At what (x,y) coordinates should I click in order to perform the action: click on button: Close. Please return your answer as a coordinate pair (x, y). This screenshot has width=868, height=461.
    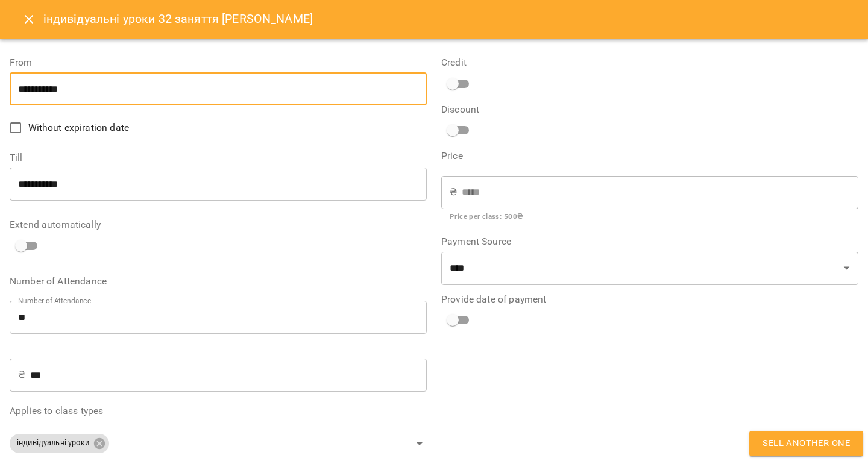
    Looking at the image, I should click on (29, 19).